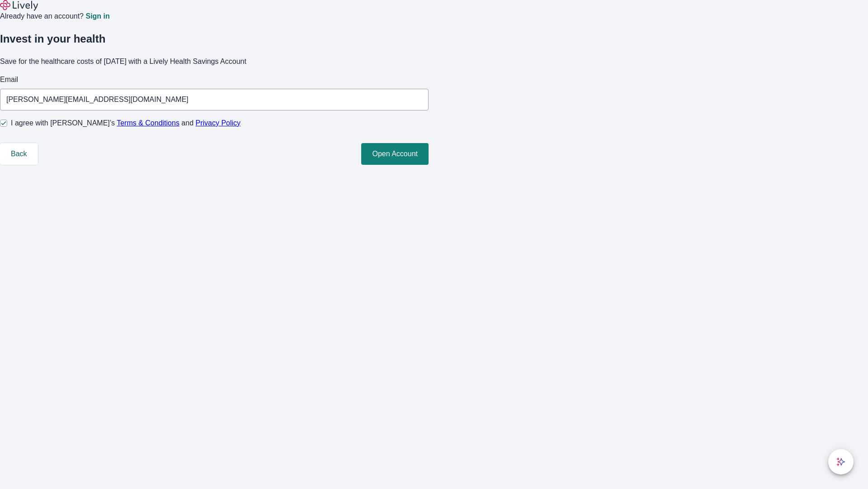 This screenshot has height=489, width=868. What do you see at coordinates (394, 154) in the screenshot?
I see `button: Open Account` at bounding box center [394, 154].